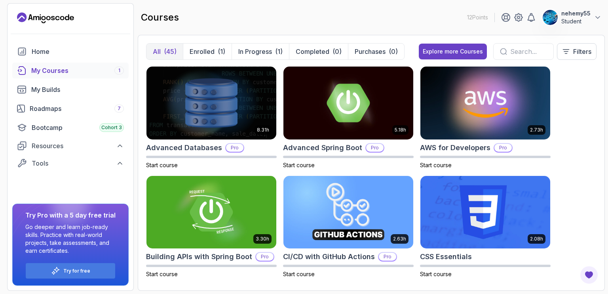  I want to click on button: Try for free, so click(71, 271).